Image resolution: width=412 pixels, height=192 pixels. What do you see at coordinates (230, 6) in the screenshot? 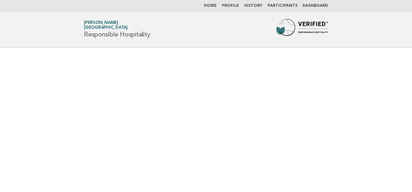
I see `a: Profile` at bounding box center [230, 6].